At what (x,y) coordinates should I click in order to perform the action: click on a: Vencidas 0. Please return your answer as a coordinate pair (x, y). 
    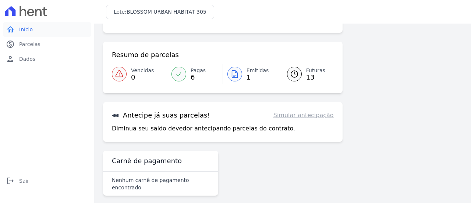
    Looking at the image, I should click on (139, 74).